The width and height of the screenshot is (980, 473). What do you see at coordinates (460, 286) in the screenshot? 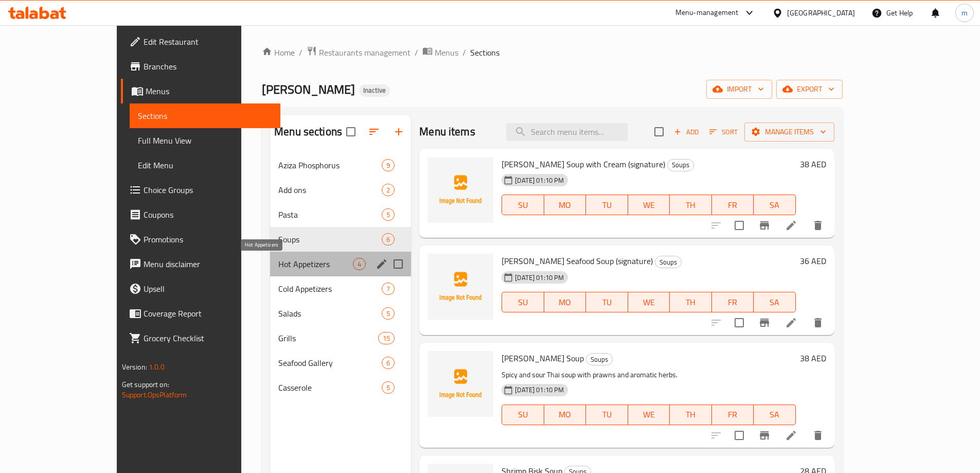
I see `img: Aziza Syami Seafood Soup (signature)` at bounding box center [460, 286].